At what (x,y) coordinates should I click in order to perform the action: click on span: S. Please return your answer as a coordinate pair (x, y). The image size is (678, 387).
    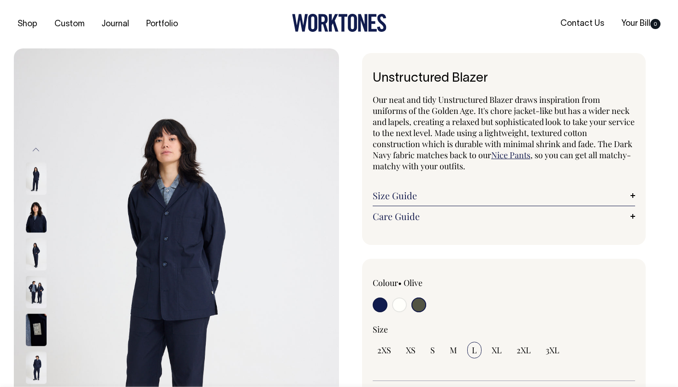
    Looking at the image, I should click on (433, 350).